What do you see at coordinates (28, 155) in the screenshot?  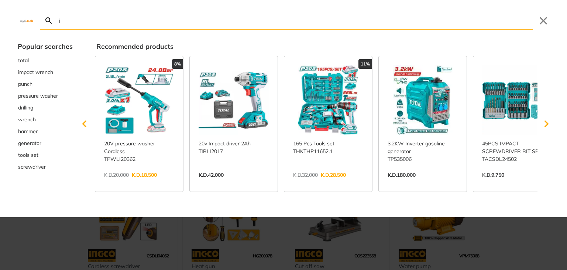 I see `span: tools set` at bounding box center [28, 155].